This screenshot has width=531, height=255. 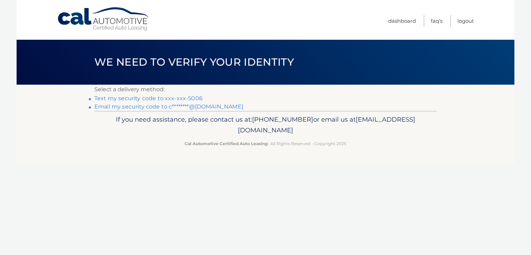 I want to click on a: FAQ's, so click(x=436, y=21).